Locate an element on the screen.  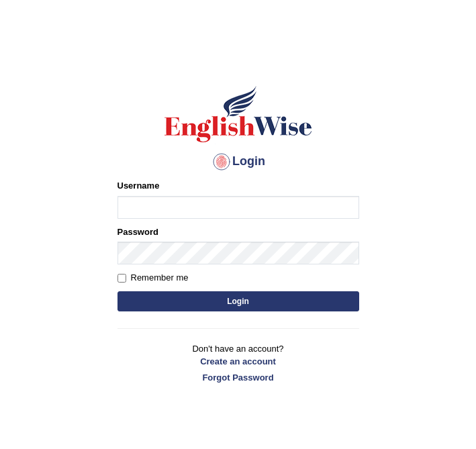
label: Password is located at coordinates (138, 232).